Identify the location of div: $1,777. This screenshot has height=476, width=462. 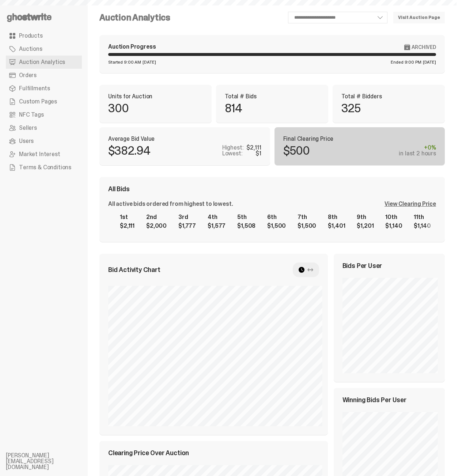
(187, 226).